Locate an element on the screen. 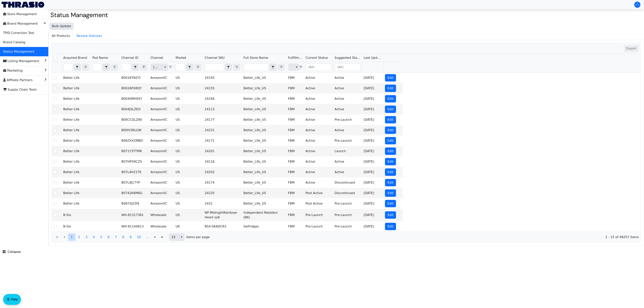 This screenshot has height=308, width=644. td: BSX-SKADCR1 is located at coordinates (223, 226).